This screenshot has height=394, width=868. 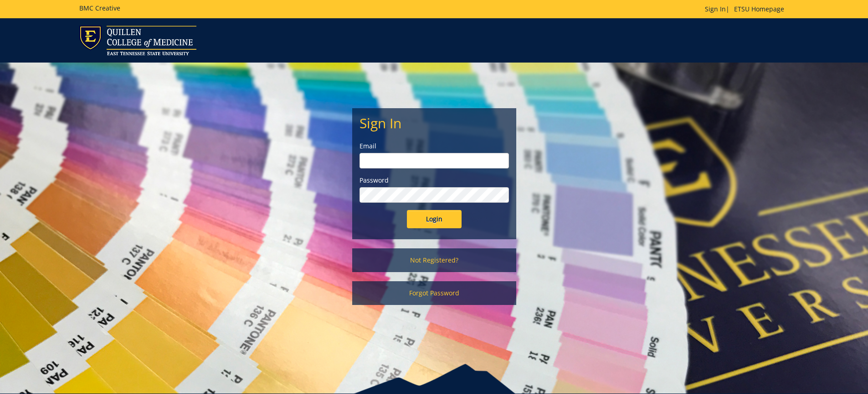 What do you see at coordinates (759, 9) in the screenshot?
I see `a: ETSU Homepage` at bounding box center [759, 9].